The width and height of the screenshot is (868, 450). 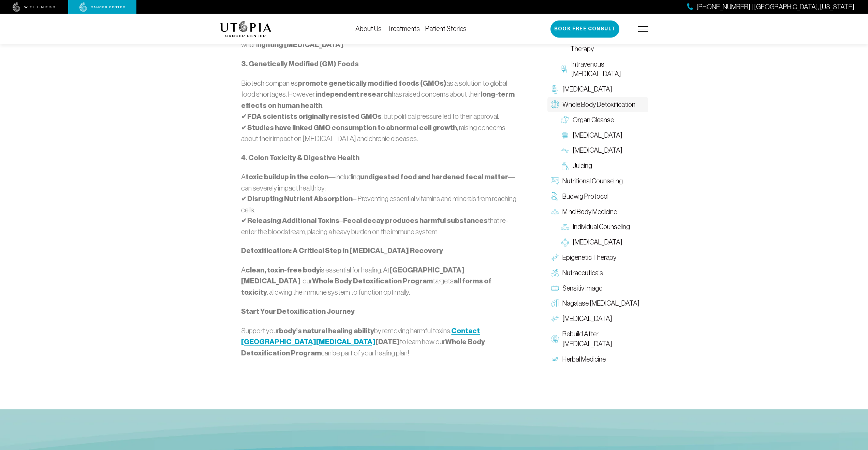 What do you see at coordinates (602, 227) in the screenshot?
I see `span: Individual Counseling` at bounding box center [602, 227].